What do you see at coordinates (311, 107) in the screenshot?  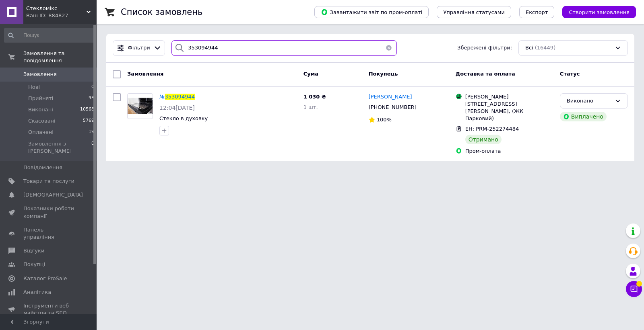 I see `span: 1 шт.` at bounding box center [311, 107].